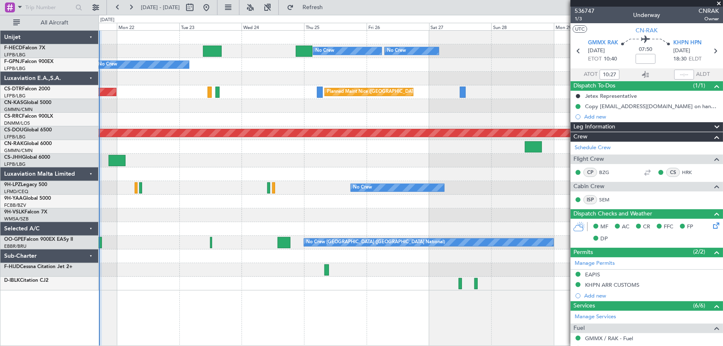 This screenshot has width=723, height=346. I want to click on a: OO-GPEFalcon 900EX EASy II, so click(39, 240).